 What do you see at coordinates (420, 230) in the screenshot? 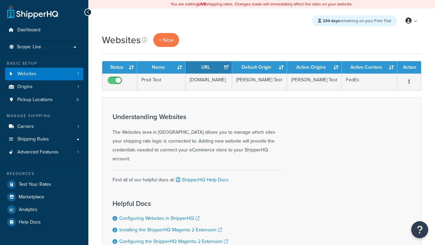
I see `button: Open Resource Center` at bounding box center [420, 230].